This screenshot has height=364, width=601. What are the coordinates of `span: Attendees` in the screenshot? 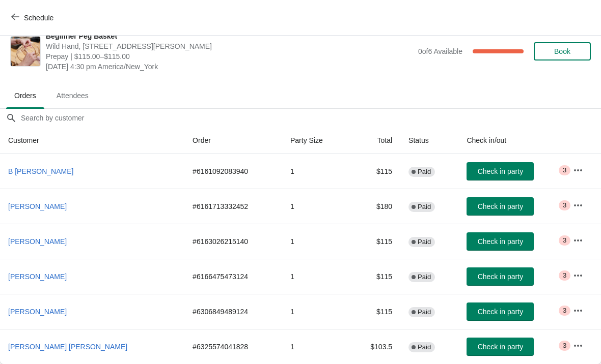 It's located at (72, 96).